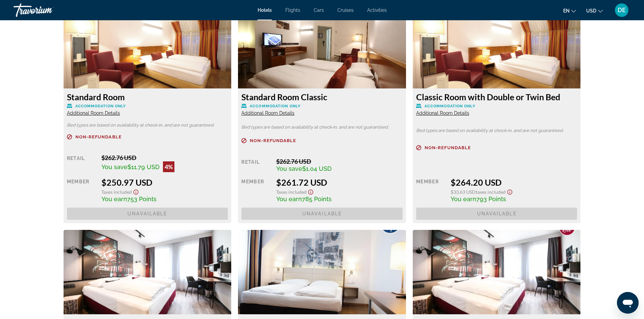  What do you see at coordinates (165, 183) in the screenshot?
I see `div: $250.97 USD` at bounding box center [165, 183].